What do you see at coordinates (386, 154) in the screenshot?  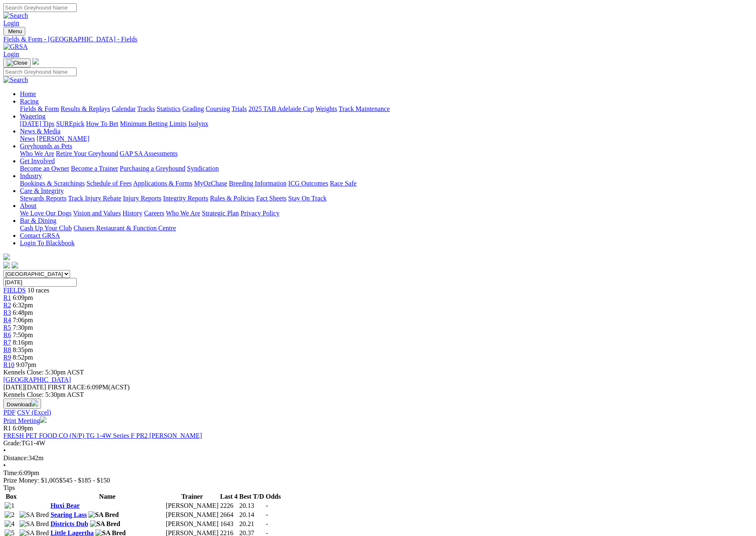 I see `div: Greyhounds as Pets` at bounding box center [386, 154].